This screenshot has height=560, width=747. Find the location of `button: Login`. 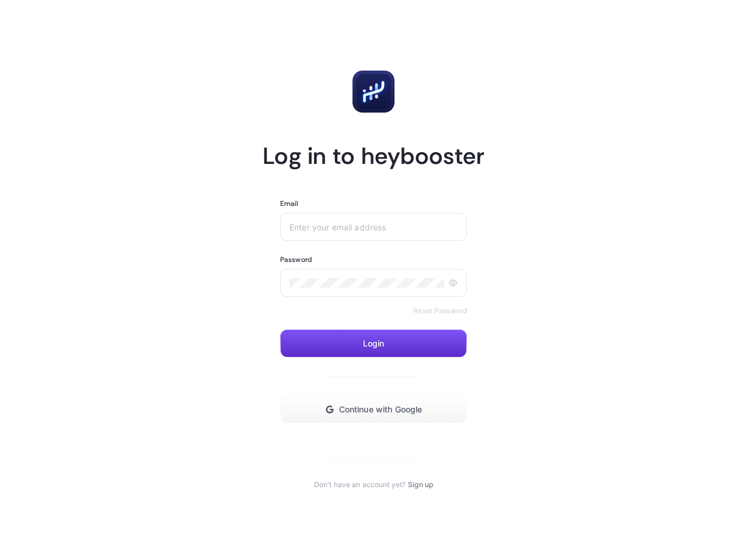

button: Login is located at coordinates (374, 344).